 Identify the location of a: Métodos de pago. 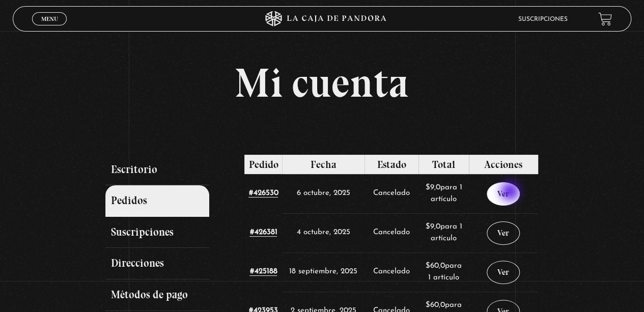
(157, 295).